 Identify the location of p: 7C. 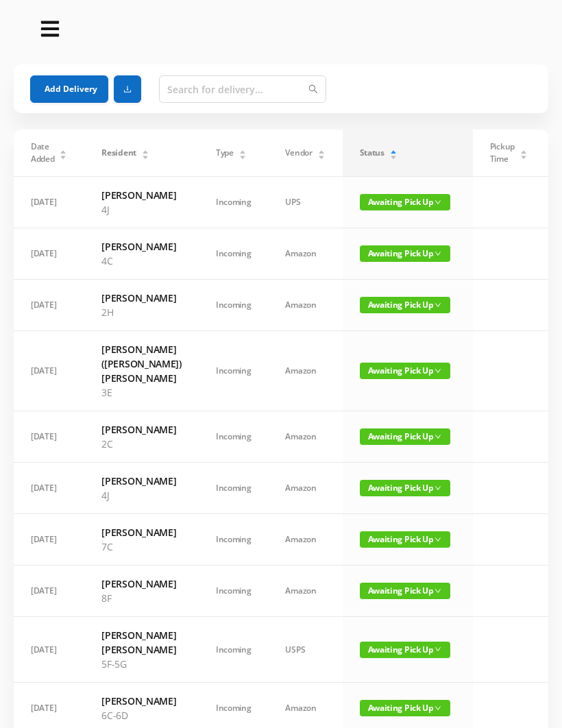
(141, 547).